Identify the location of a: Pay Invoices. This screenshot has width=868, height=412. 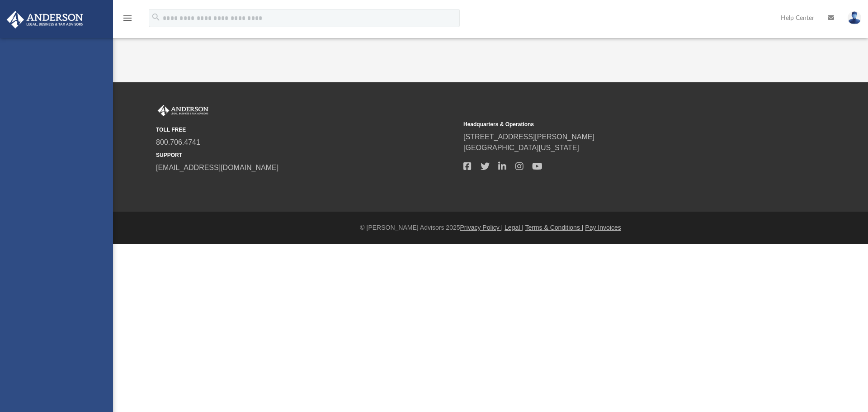
(603, 227).